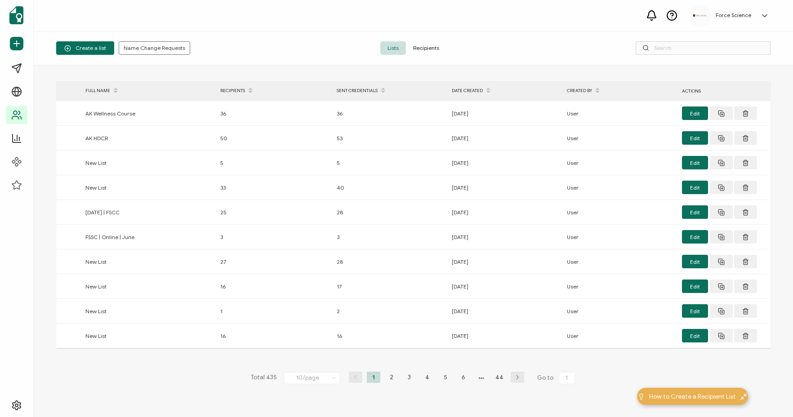 The height and width of the screenshot is (417, 793). What do you see at coordinates (154, 48) in the screenshot?
I see `span: Name Change Requests` at bounding box center [154, 48].